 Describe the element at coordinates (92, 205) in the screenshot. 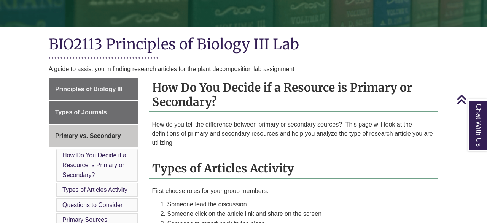

I see `a: Questions to Consider` at that location.